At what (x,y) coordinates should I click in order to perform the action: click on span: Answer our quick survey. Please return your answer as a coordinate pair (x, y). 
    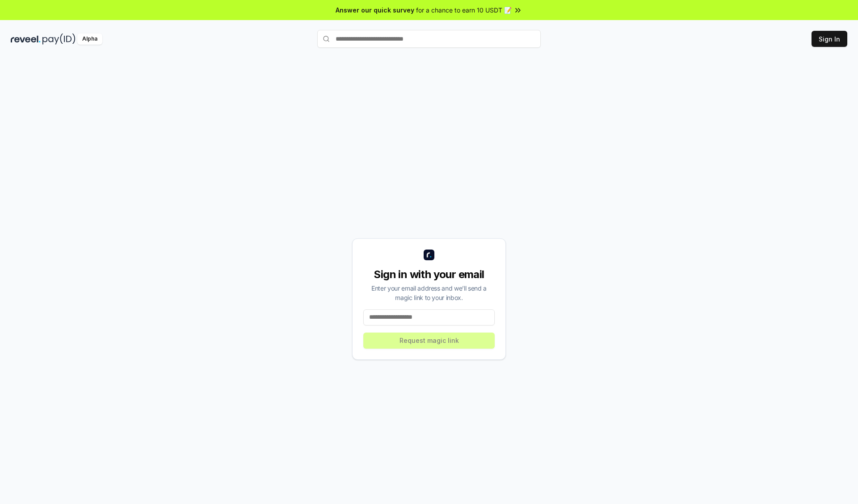
    Looking at the image, I should click on (375, 10).